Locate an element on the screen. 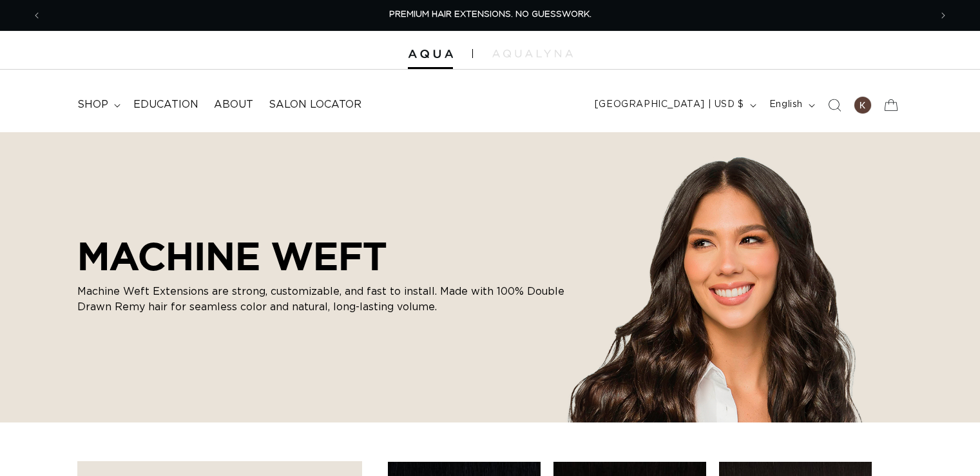  span: Education is located at coordinates (166, 105).